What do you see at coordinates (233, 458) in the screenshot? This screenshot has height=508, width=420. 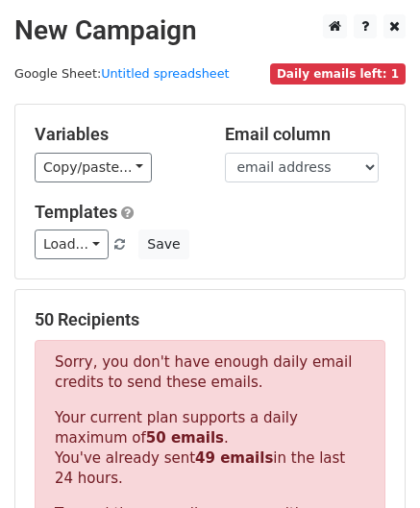 I see `strong: 49 emails` at bounding box center [233, 458].